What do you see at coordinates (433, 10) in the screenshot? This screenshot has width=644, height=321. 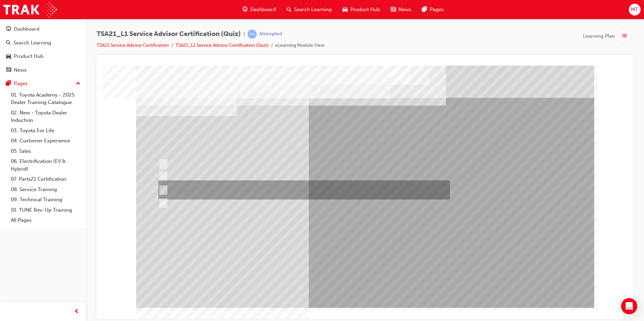 I see `a: pages-iconPages` at bounding box center [433, 10].